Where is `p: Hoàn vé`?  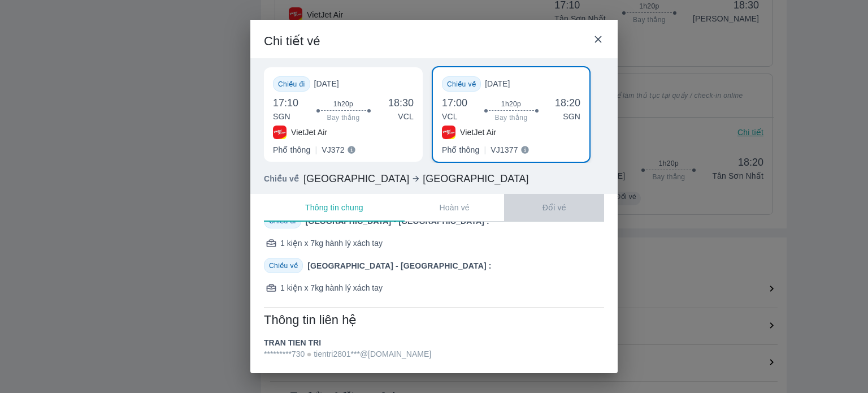 p: Hoàn vé is located at coordinates (454, 208).